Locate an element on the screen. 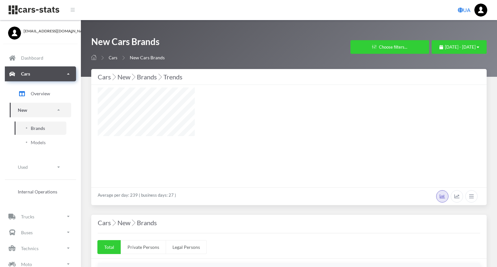 Image resolution: width=497 pixels, height=267 pixels. h4: Cars New Brands is located at coordinates (289, 222).